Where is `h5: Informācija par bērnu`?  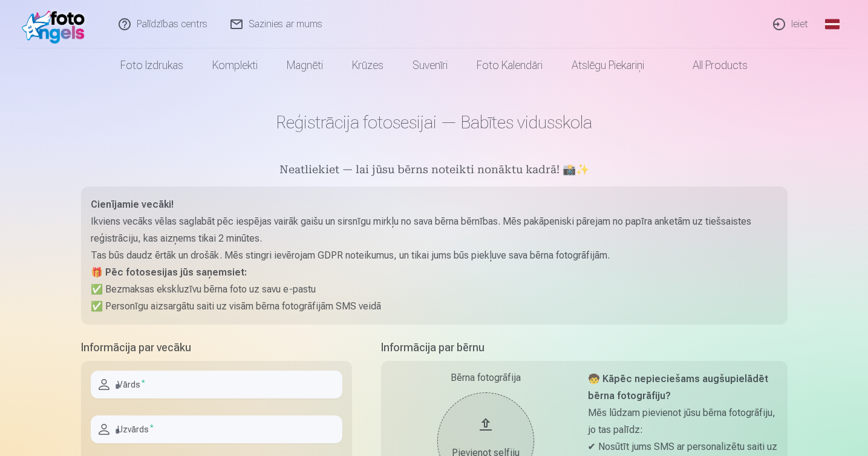
h5: Informācija par bērnu is located at coordinates (584, 347).